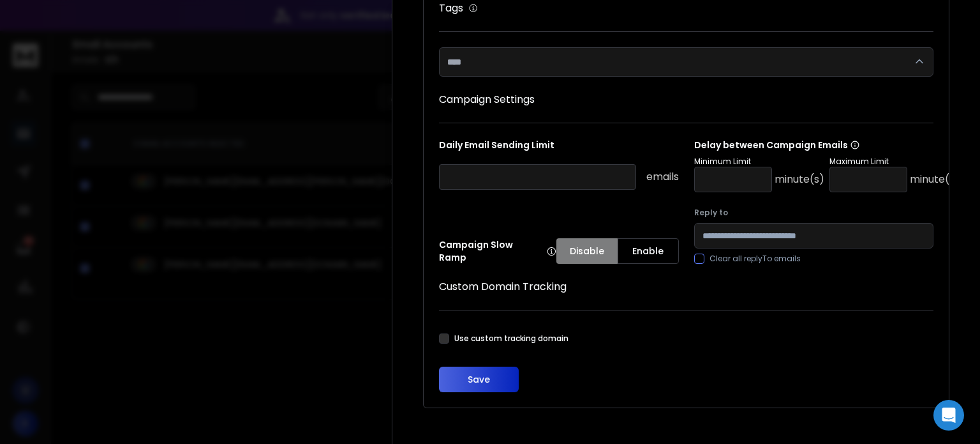 This screenshot has width=980, height=444. What do you see at coordinates (662, 177) in the screenshot?
I see `p: emails` at bounding box center [662, 177].